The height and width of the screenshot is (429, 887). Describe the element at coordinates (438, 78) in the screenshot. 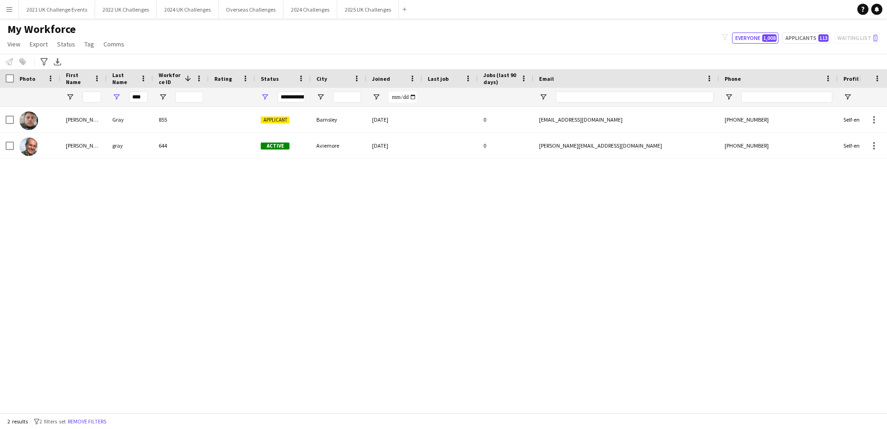

I see `span: Last job` at that location.